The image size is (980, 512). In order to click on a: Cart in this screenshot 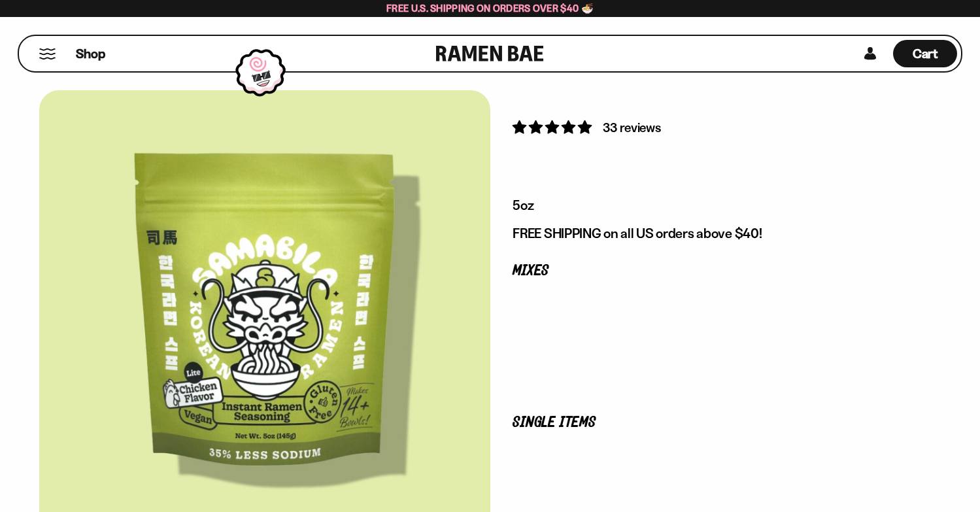, I will do `click(925, 53)`.